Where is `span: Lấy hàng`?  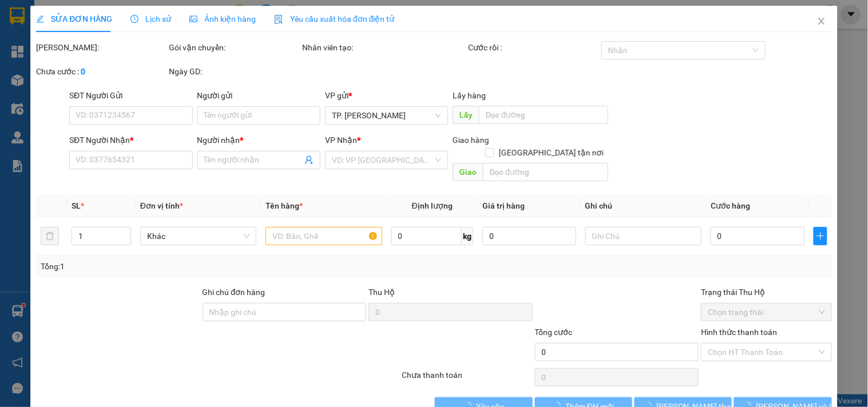 span: Lấy hàng is located at coordinates (469, 96).